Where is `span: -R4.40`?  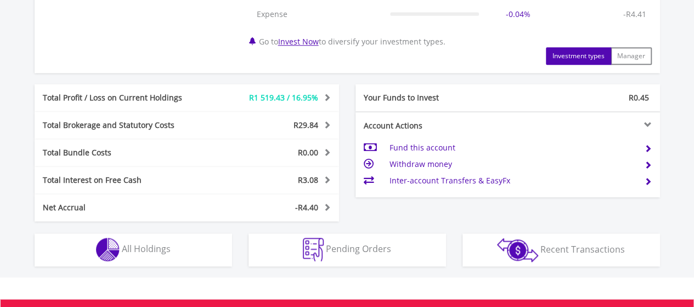
span: -R4.40 is located at coordinates (307, 207).